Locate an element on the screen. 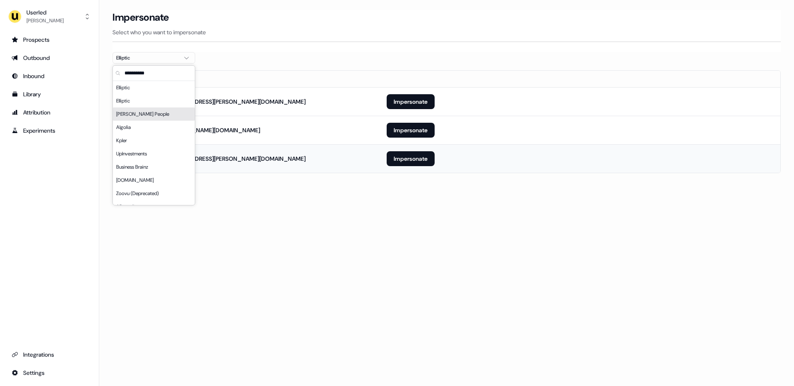 Image resolution: width=794 pixels, height=386 pixels. div: Kpler is located at coordinates (154, 141).